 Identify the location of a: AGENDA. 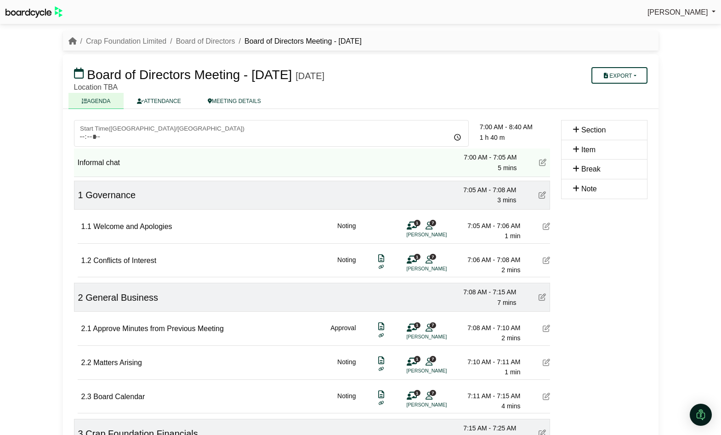
(96, 101).